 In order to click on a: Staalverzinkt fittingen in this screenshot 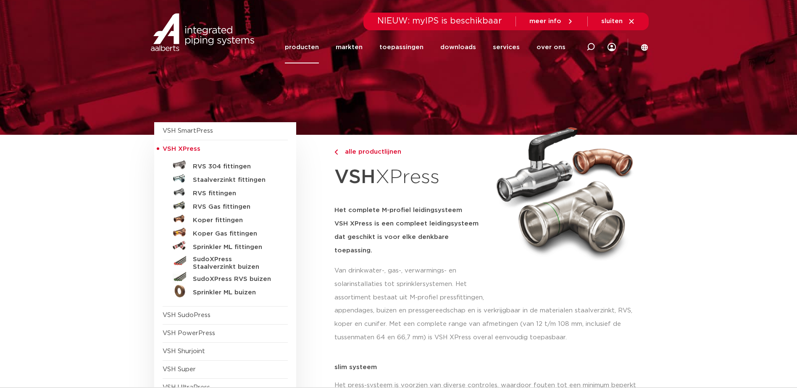, I will do `click(225, 179)`.